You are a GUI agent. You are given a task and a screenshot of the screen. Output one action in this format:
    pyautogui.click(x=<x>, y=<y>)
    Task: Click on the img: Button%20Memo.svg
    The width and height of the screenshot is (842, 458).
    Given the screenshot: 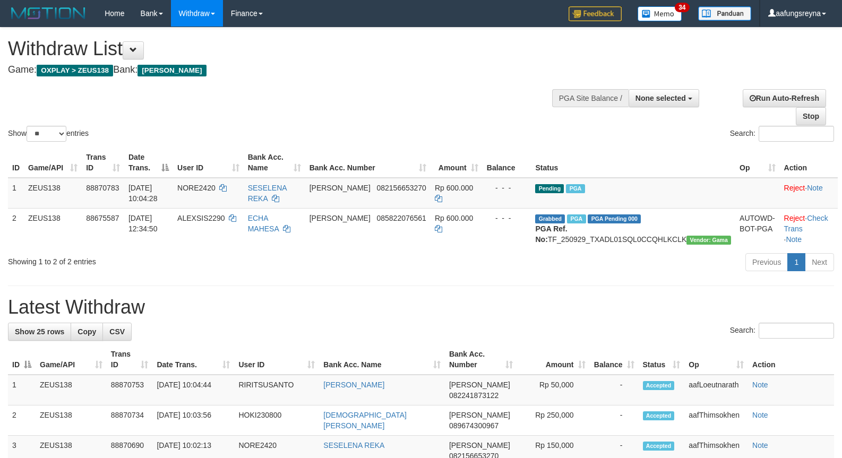 What is the action you would take?
    pyautogui.click(x=660, y=14)
    